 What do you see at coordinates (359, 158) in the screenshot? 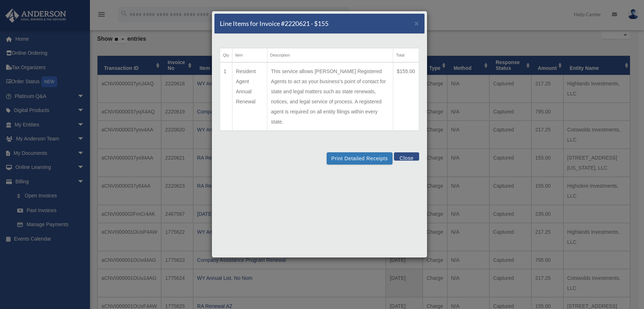
I see `button: Print Detailed Receipts` at bounding box center [359, 158].